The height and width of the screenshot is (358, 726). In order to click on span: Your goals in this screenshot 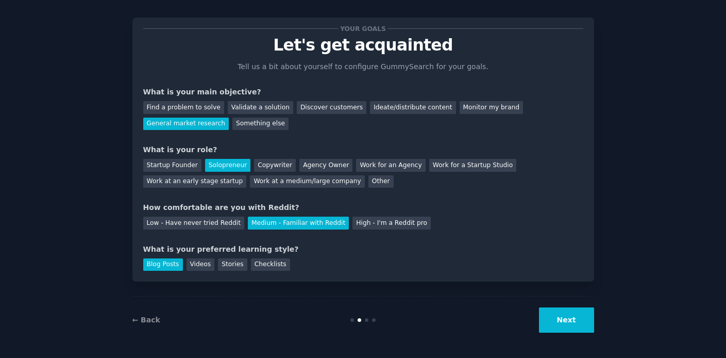, I will do `click(363, 28)`.